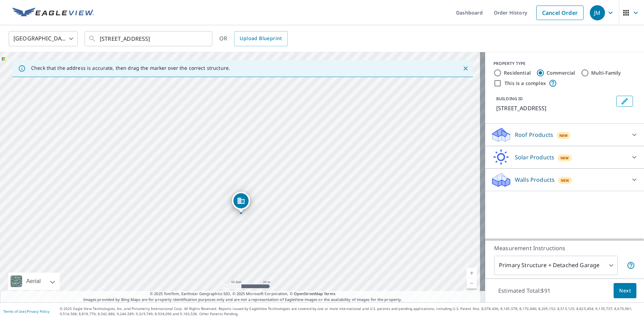  Describe the element at coordinates (261, 39) in the screenshot. I see `a: Upload Blueprint` at that location.